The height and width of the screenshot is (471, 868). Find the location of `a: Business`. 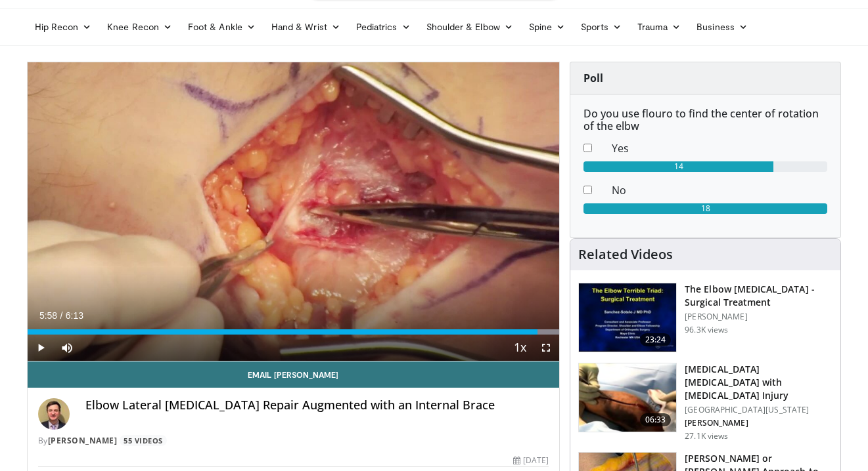

a: Business is located at coordinates (722, 27).